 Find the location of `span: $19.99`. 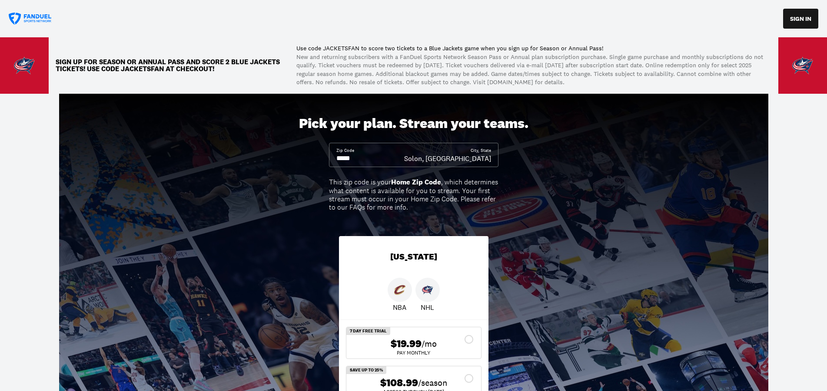

span: $19.99 is located at coordinates (406, 344).